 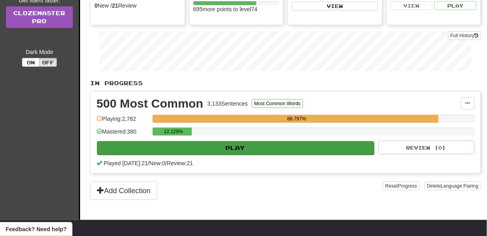 What do you see at coordinates (150, 104) in the screenshot?
I see `div: 500 Most Common` at bounding box center [150, 104].